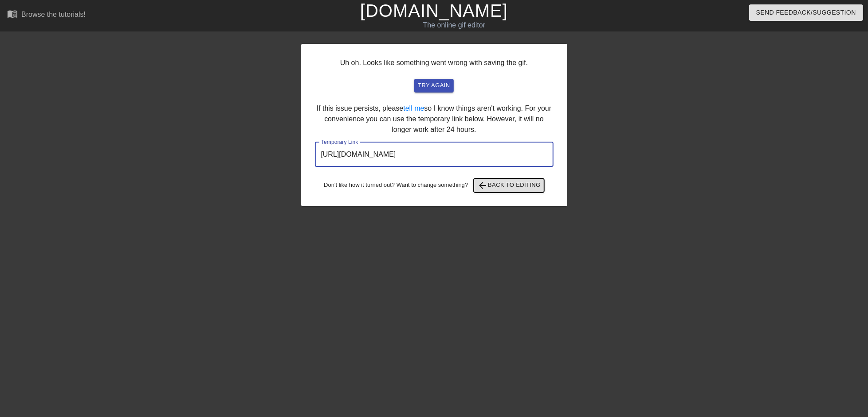 The width and height of the screenshot is (868, 417). What do you see at coordinates (46, 15) in the screenshot?
I see `a: Browse the tutorials!` at bounding box center [46, 15].